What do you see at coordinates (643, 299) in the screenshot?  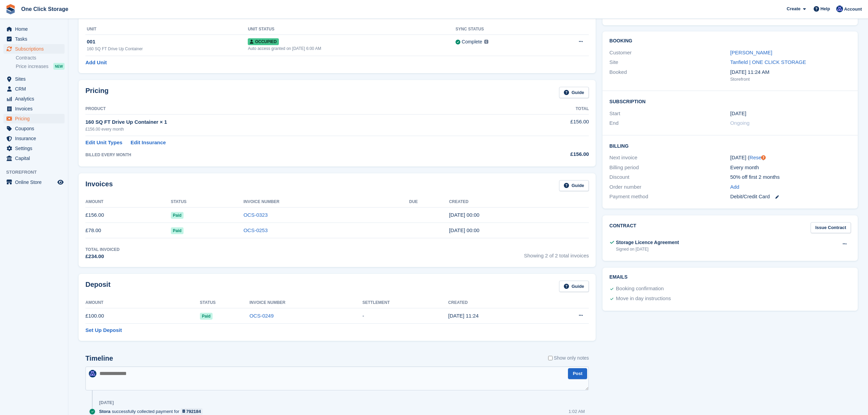 I see `div: Move in day instructions` at bounding box center [643, 299].